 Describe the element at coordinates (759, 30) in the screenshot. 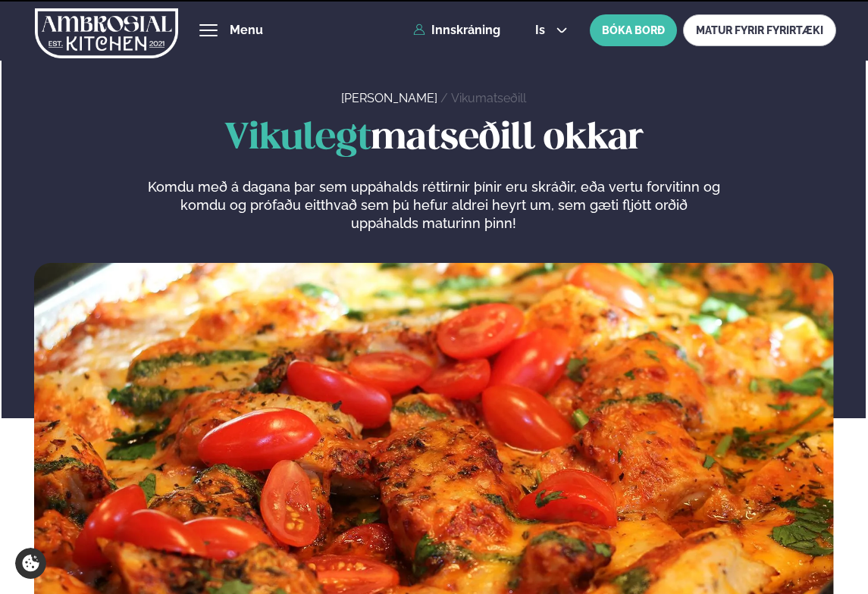

I see `a: MATUR FYRIR FYRIRTÆKI` at that location.